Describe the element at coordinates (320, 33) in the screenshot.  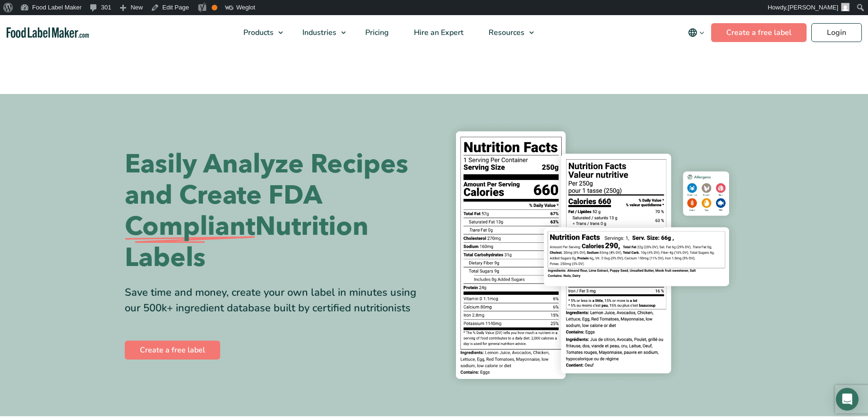
I see `a: Industries` at that location.